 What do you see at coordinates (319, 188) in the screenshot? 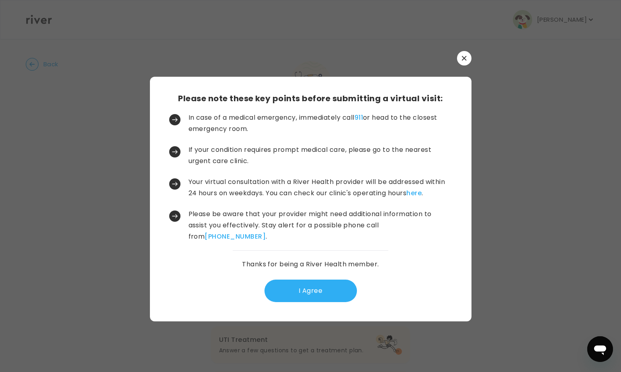
I see `p: Your virtual consultation with a River Health provider will be addressed within 24 hours on weekd...` at bounding box center [319, 188].